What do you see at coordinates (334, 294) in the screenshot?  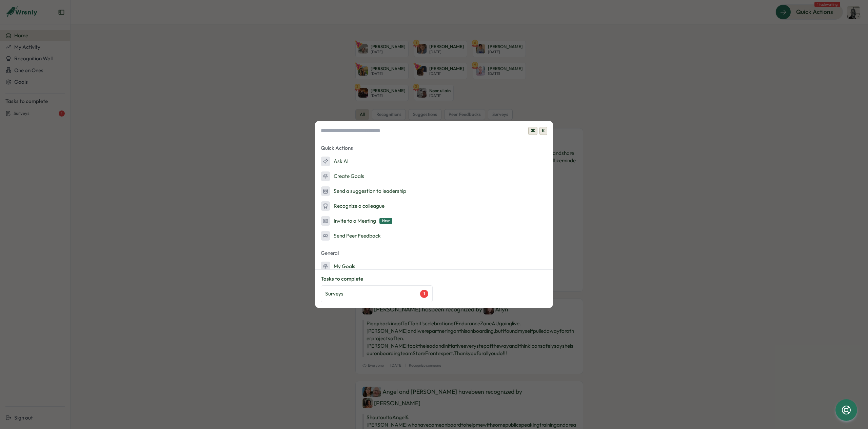 I see `p: Surveys` at bounding box center [334, 294].